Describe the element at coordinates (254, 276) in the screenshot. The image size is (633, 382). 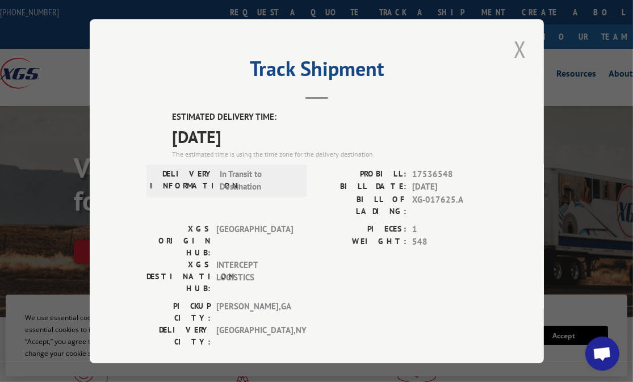
I see `span: INTERCEPT LOGISTICS` at that location.